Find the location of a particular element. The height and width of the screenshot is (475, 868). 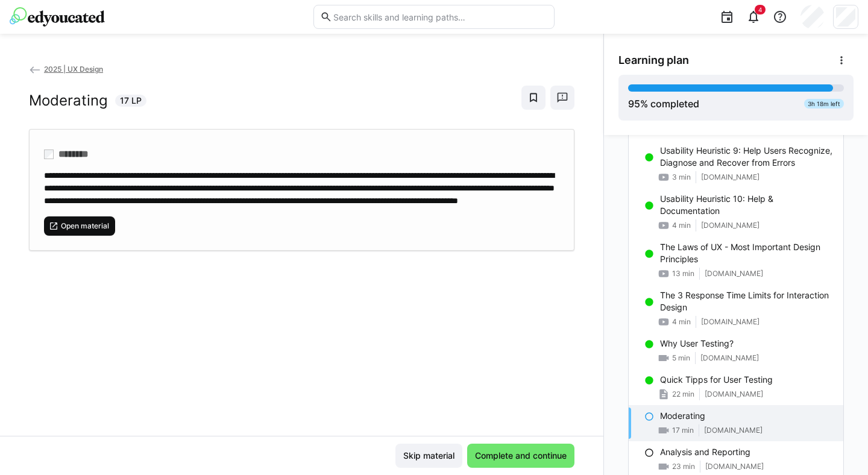

button: Open material is located at coordinates (79, 226).